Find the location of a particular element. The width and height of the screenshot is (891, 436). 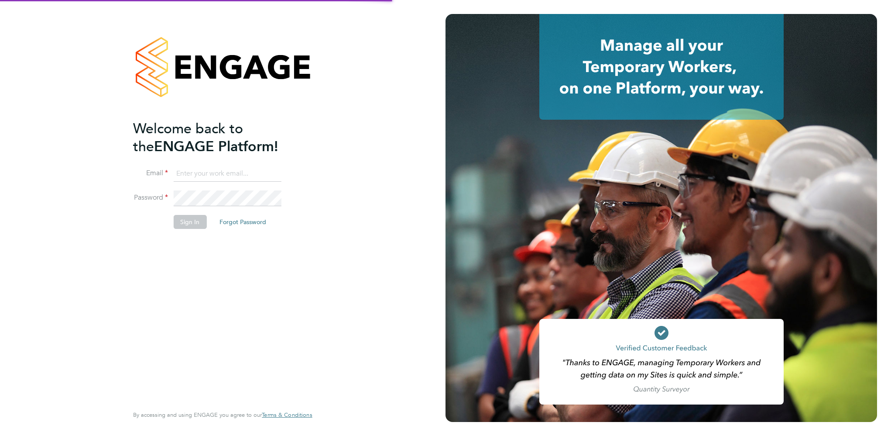

label: Password is located at coordinates (151, 197).